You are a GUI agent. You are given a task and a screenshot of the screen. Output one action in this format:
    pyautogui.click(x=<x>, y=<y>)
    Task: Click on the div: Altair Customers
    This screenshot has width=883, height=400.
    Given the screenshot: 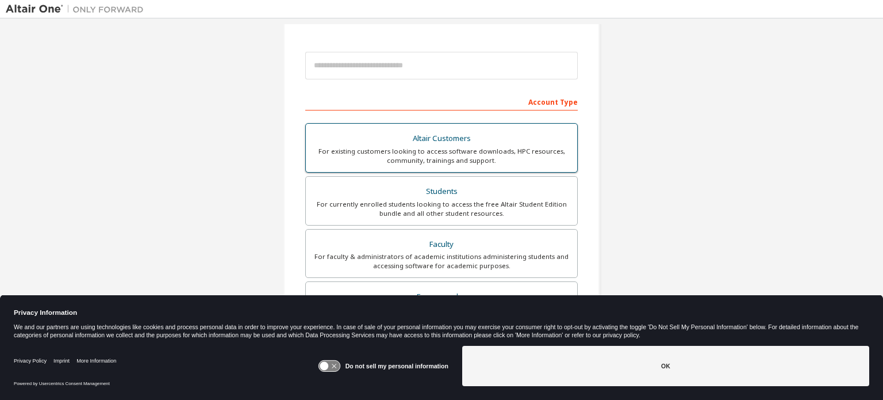 What is the action you would take?
    pyautogui.click(x=442, y=139)
    